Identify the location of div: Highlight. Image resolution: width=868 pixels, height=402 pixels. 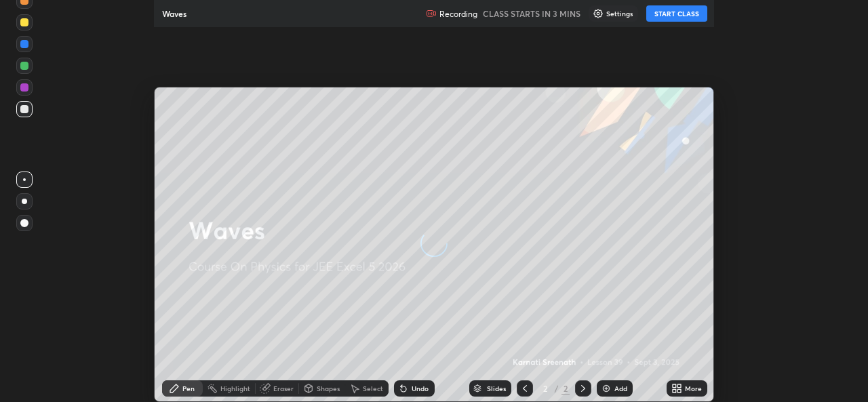
(236, 389).